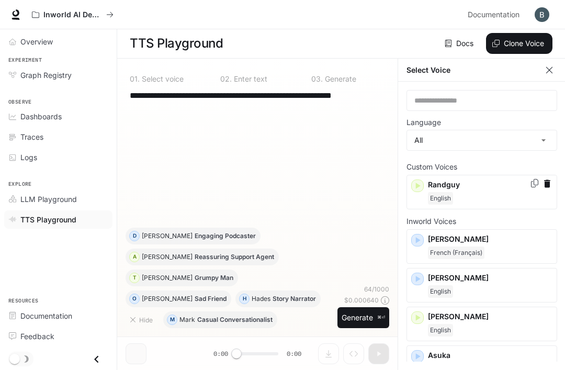  I want to click on p: Select voice, so click(162, 79).